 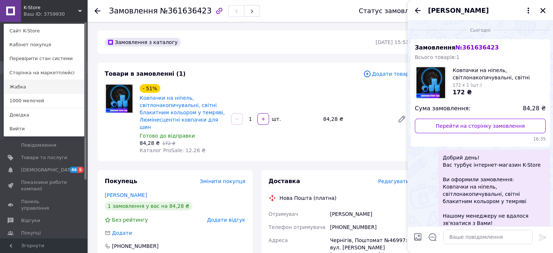 I want to click on span: 46, so click(x=73, y=170).